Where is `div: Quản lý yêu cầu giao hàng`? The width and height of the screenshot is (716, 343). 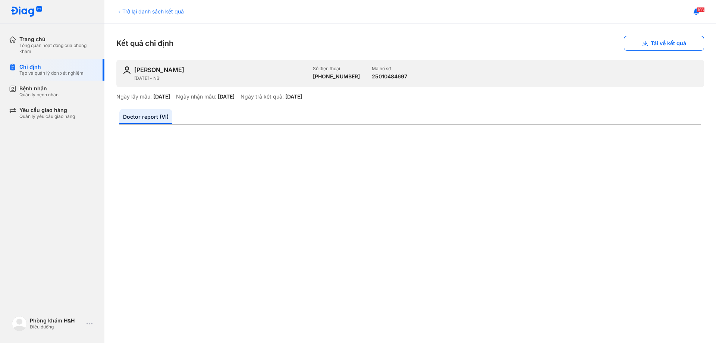 div: Quản lý yêu cầu giao hàng is located at coordinates (47, 116).